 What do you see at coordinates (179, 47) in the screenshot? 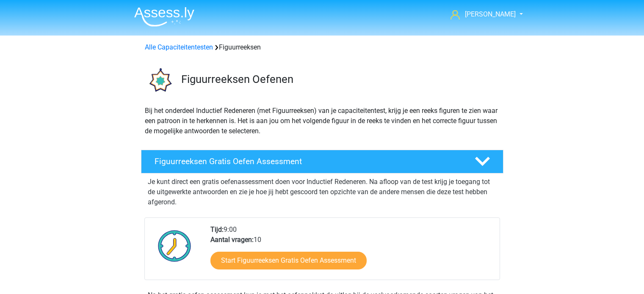
I see `a: Alle Capaciteitentesten` at bounding box center [179, 47].